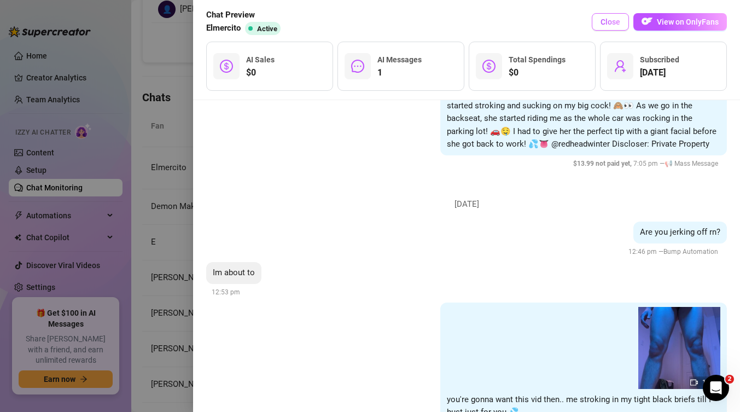  Describe the element at coordinates (679, 348) in the screenshot. I see `img: media` at that location.